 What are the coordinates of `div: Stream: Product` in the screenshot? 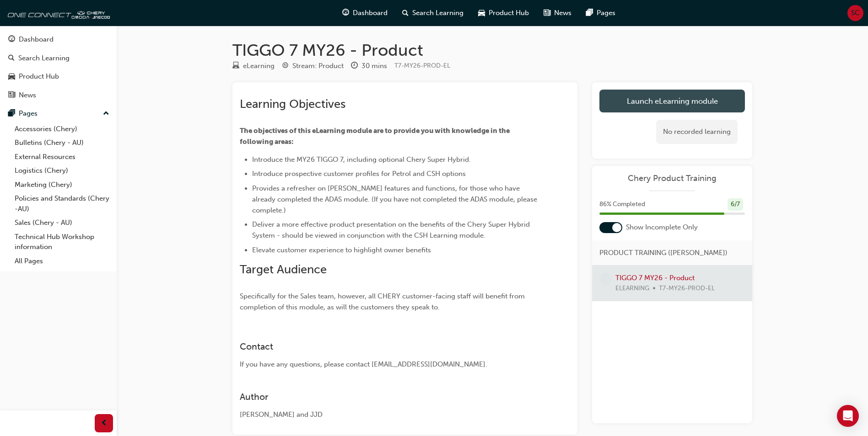 It's located at (318, 66).